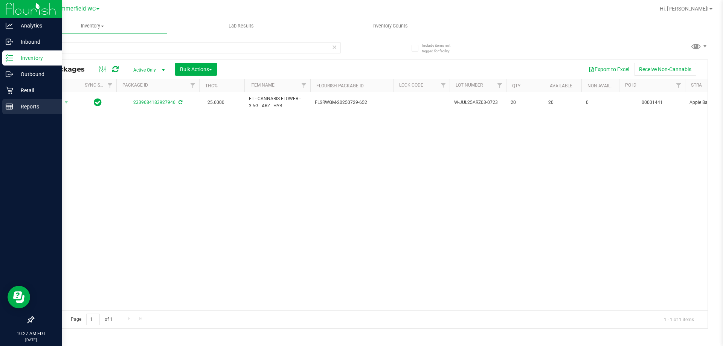 Image resolution: width=723 pixels, height=346 pixels. What do you see at coordinates (263, 85) in the screenshot?
I see `a: Item Name` at bounding box center [263, 85].